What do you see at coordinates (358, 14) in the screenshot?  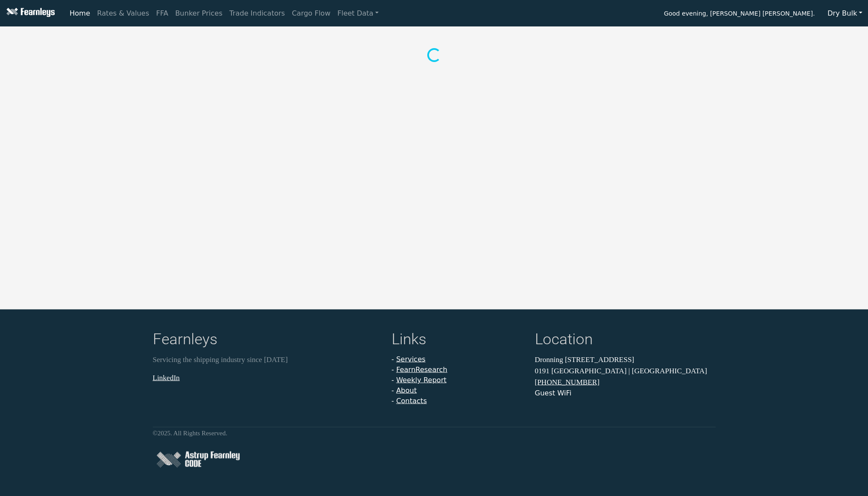 I see `a: Fleet Data` at bounding box center [358, 14].